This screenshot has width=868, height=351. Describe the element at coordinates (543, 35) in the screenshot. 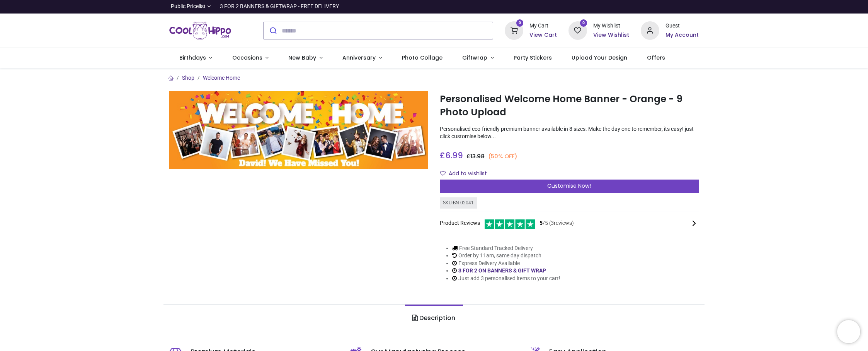

I see `a: View Cart` at that location.